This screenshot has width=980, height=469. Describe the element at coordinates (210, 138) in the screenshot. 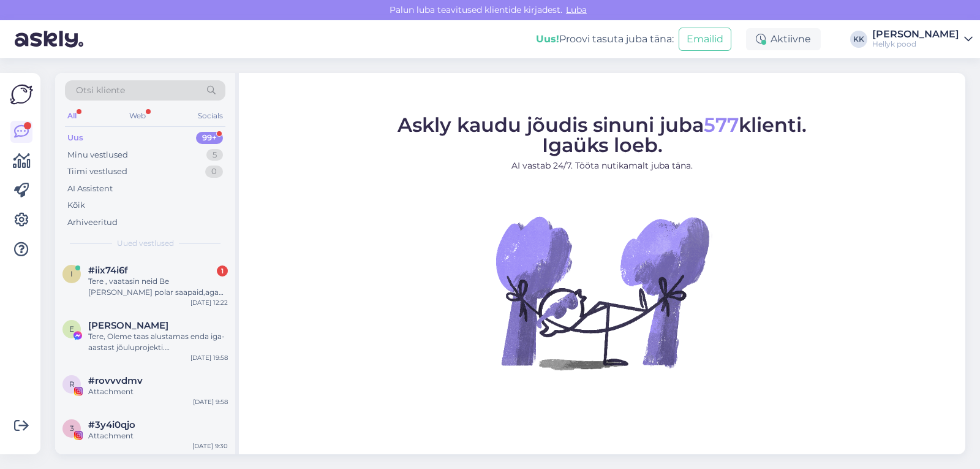

I see `div: 99+` at that location.